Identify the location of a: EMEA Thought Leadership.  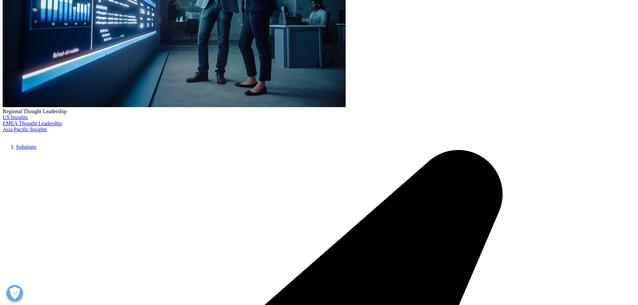
(32, 123).